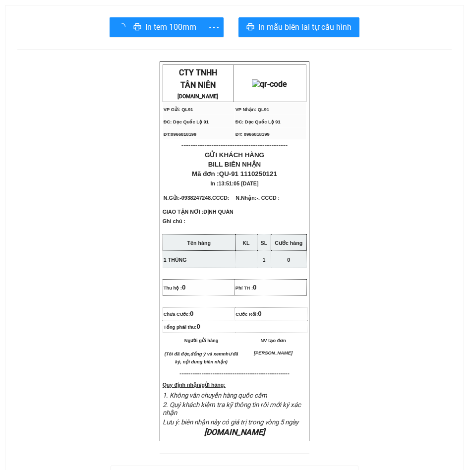 This screenshot has width=469, height=470. What do you see at coordinates (230, 422) in the screenshot?
I see `span: Lưu ý: biên nhận này có giá trị trong vòng 5 ngày` at bounding box center [230, 422].